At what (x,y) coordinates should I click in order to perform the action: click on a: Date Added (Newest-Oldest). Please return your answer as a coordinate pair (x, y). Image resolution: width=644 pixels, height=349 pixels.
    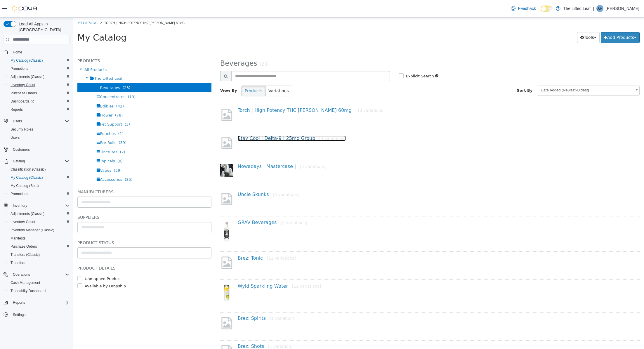
    Looking at the image, I should click on (515, 73).